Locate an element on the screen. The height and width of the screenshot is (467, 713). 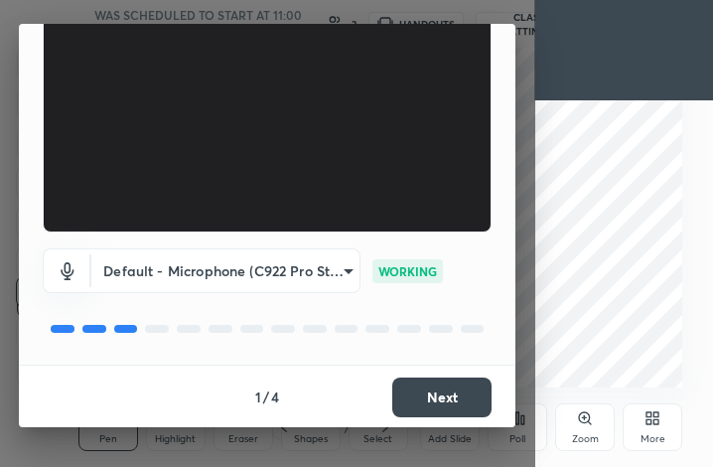
p: WORKING is located at coordinates (407, 271).